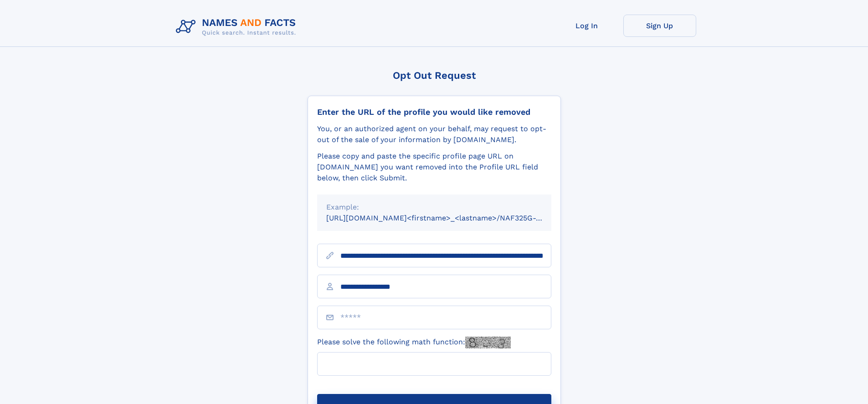 The image size is (868, 404). What do you see at coordinates (660, 25) in the screenshot?
I see `a: Sign Up` at bounding box center [660, 25].